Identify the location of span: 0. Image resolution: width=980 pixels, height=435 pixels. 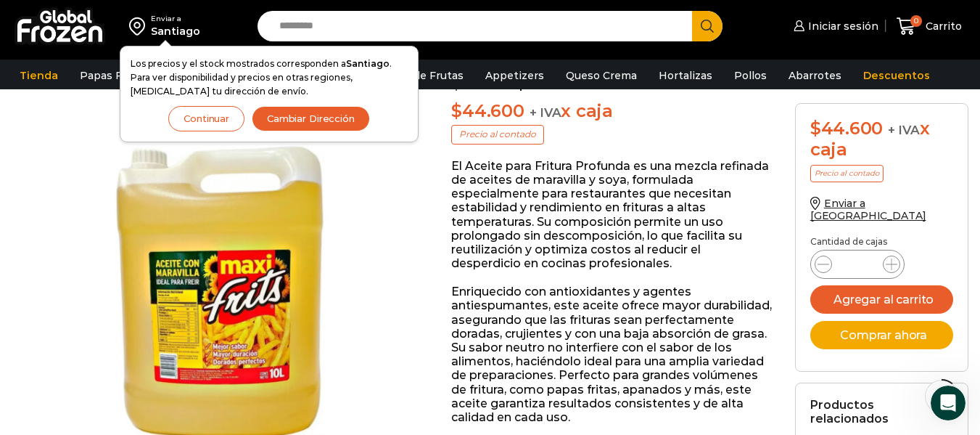
(916, 21).